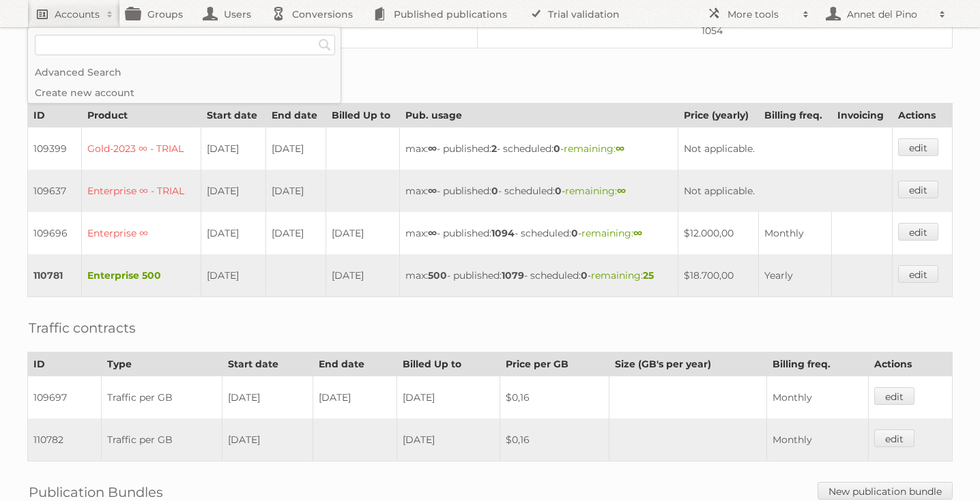 This screenshot has height=501, width=980. I want to click on a: New publication bundle, so click(885, 491).